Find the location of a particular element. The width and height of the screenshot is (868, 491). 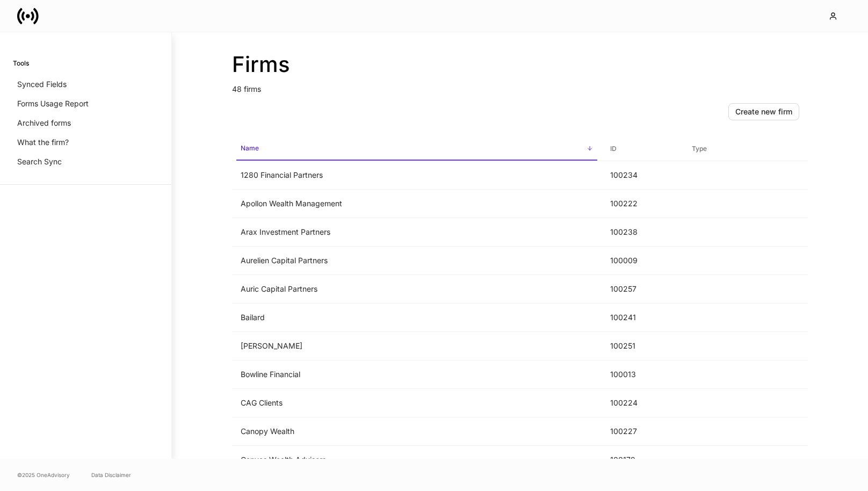

td: 1280 Financial Partners is located at coordinates (416, 175).